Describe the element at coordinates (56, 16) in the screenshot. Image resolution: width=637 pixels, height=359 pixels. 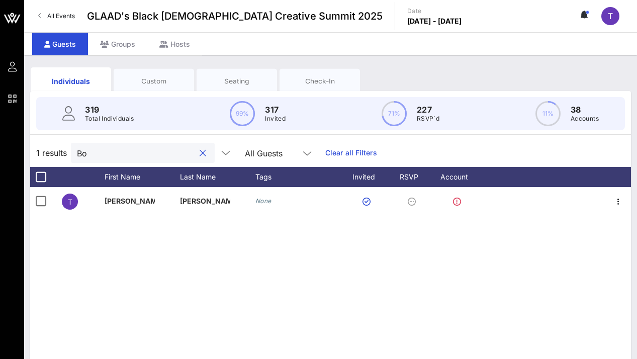
I see `a: All Events` at that location.